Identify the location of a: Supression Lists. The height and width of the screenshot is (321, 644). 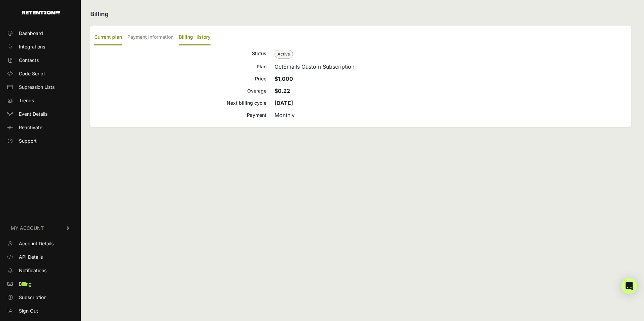
(40, 87).